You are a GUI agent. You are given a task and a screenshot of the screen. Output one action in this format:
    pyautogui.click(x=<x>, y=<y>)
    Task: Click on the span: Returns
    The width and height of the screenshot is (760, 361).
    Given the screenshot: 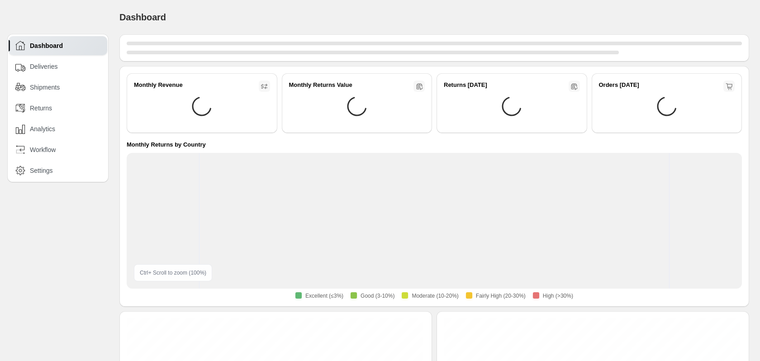 What is the action you would take?
    pyautogui.click(x=41, y=108)
    